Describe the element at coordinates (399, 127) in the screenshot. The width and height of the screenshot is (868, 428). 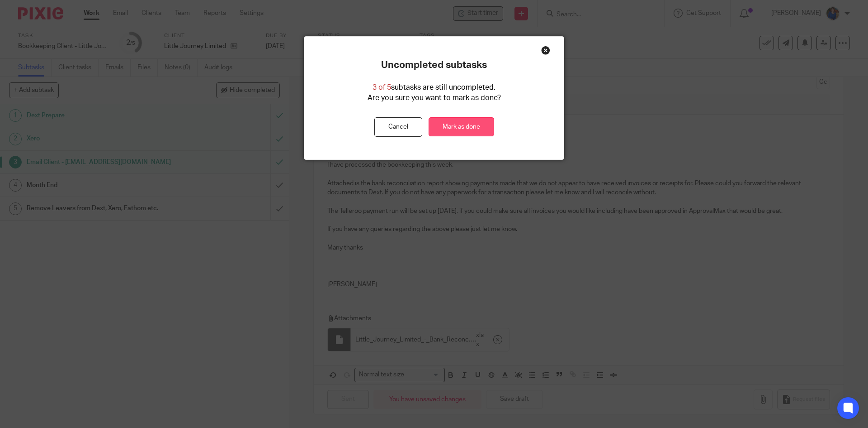
I see `button: Cancel` at that location.